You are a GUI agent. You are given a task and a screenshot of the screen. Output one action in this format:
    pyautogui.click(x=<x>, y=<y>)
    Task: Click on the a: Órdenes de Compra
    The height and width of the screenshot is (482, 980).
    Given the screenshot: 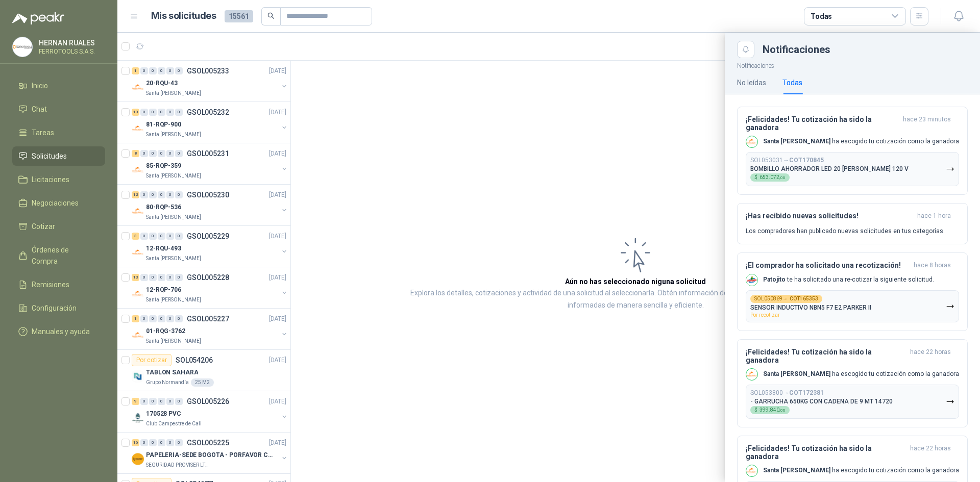 What is the action you would take?
    pyautogui.click(x=59, y=256)
    